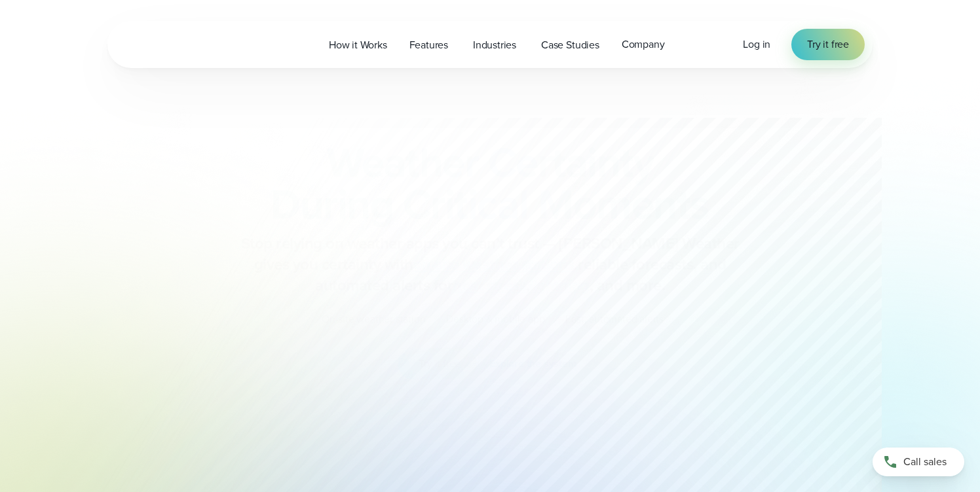 The image size is (980, 492). Describe the element at coordinates (570, 46) in the screenshot. I see `span: Case Studies` at that location.